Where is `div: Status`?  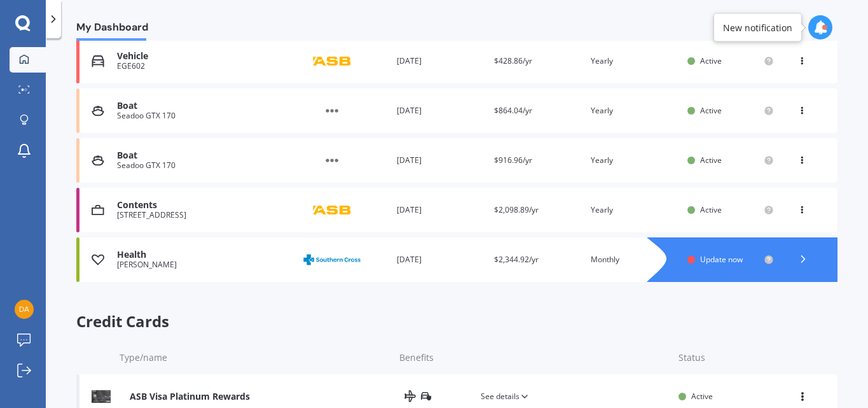
div: Status is located at coordinates (726, 357).